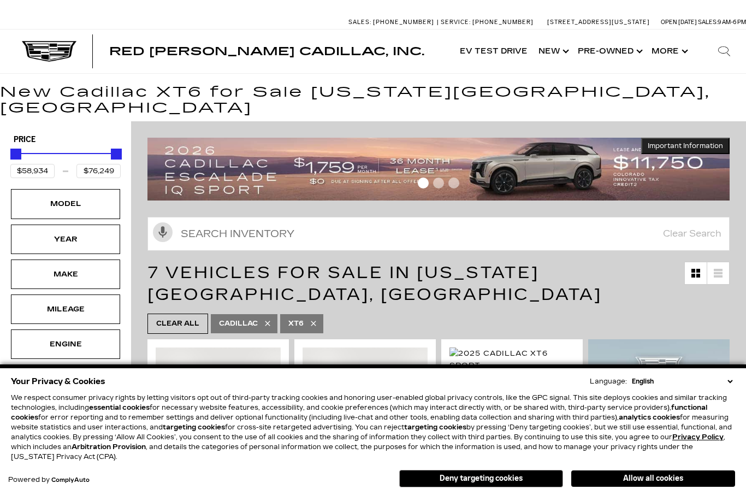 Image resolution: width=746 pixels, height=495 pixels. Describe the element at coordinates (66, 309) in the screenshot. I see `div: MileageMileage` at that location.